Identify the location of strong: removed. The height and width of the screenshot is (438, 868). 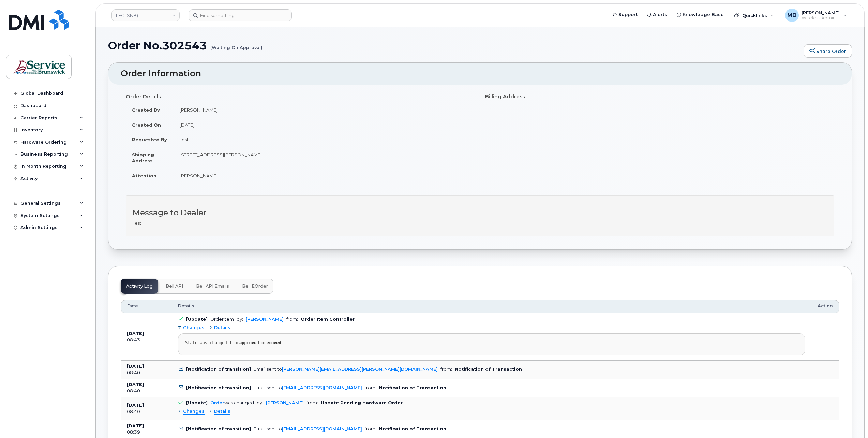
(273, 342).